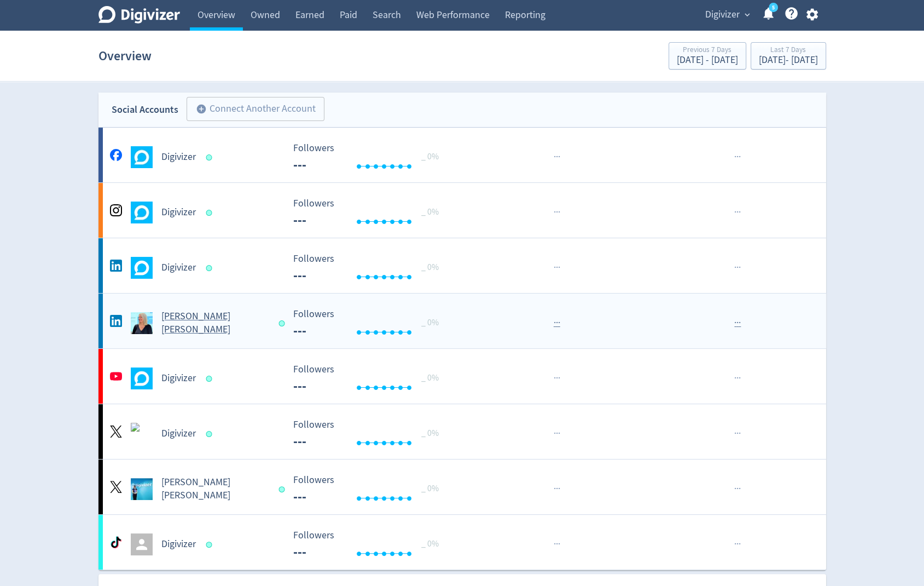 This screenshot has height=586, width=924. What do you see at coordinates (284, 323) in the screenshot?
I see `span: Data last synced: 7 Oct 2025, 9:02pm (AEDT)` at bounding box center [284, 323].